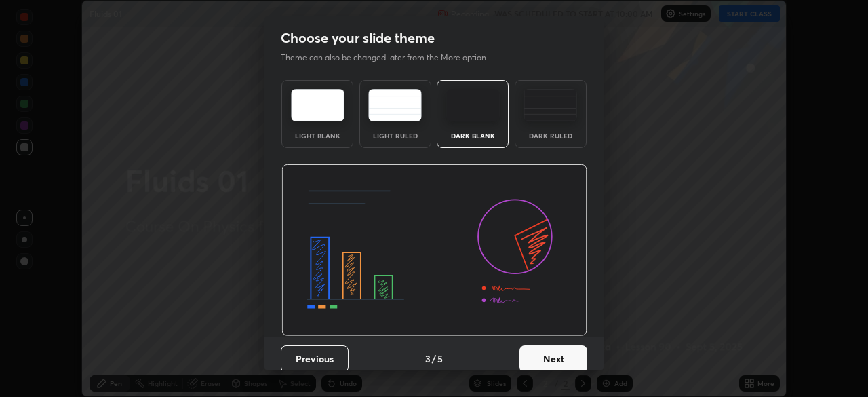 The height and width of the screenshot is (397, 868). What do you see at coordinates (473, 136) in the screenshot?
I see `div: Dark Blank` at bounding box center [473, 136].